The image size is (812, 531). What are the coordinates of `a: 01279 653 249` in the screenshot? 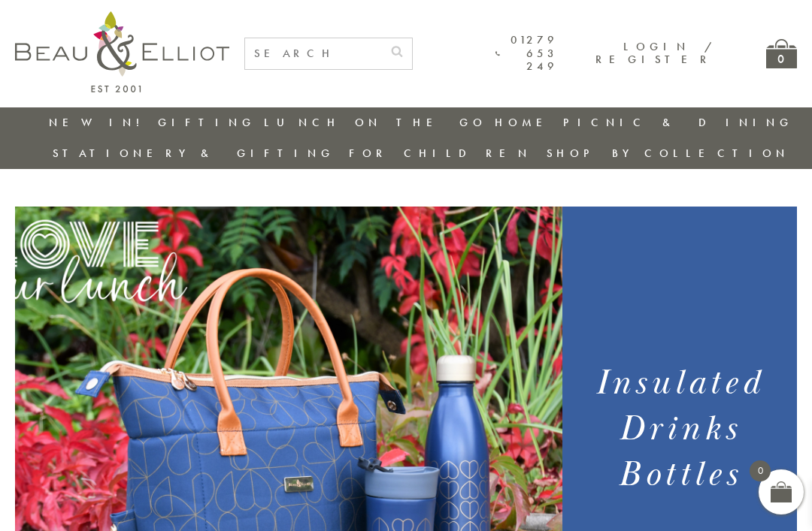 It's located at (526, 53).